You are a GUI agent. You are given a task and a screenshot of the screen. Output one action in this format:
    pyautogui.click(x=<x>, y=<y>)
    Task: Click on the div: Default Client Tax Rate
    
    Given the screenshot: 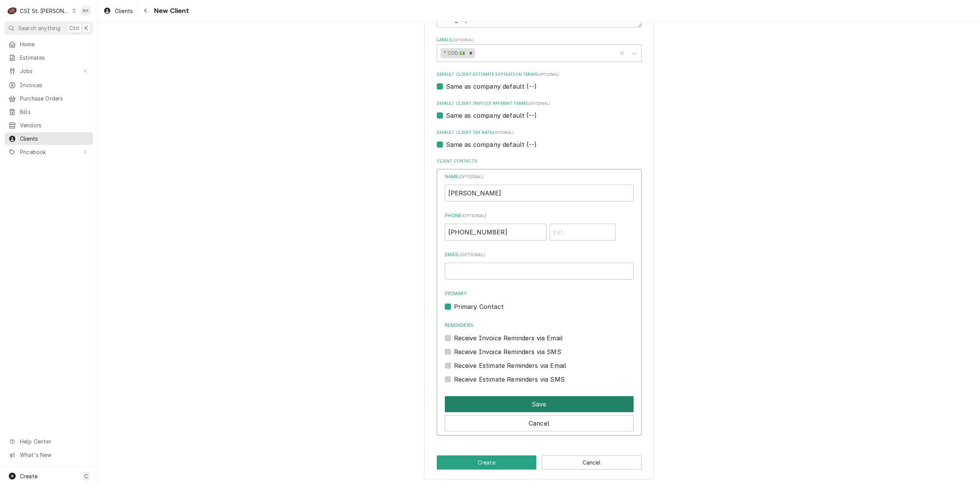 What is the action you would take?
    pyautogui.click(x=539, y=139)
    